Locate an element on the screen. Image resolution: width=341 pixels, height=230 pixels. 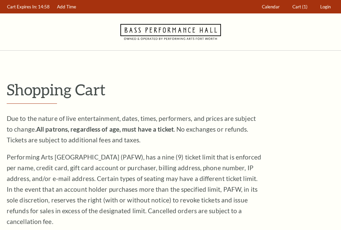
span: Calendar is located at coordinates (271, 7).